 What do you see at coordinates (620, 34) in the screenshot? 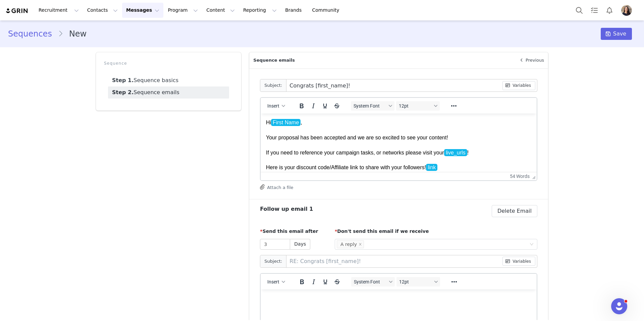
I see `span: Save` at bounding box center [620, 34].